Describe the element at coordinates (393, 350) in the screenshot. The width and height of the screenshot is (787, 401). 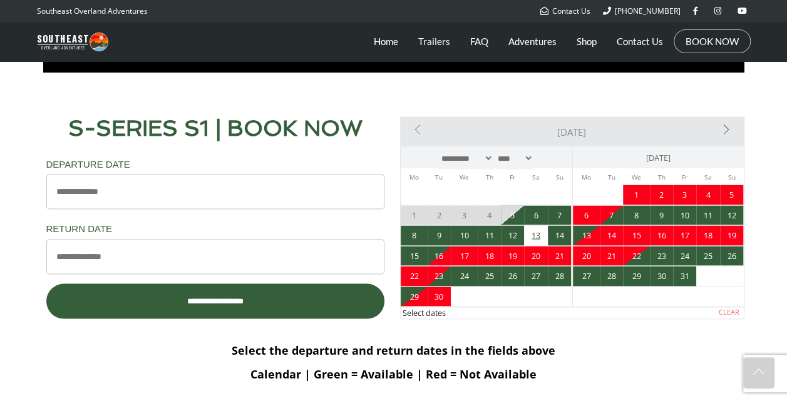
I see `b: Select the departure and return dates in the fields above` at that location.